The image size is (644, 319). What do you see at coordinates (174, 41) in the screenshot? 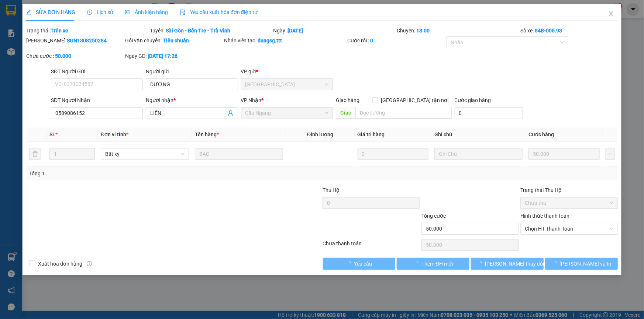
I see `div: Gói vận chuyển:` at bounding box center [174, 41].